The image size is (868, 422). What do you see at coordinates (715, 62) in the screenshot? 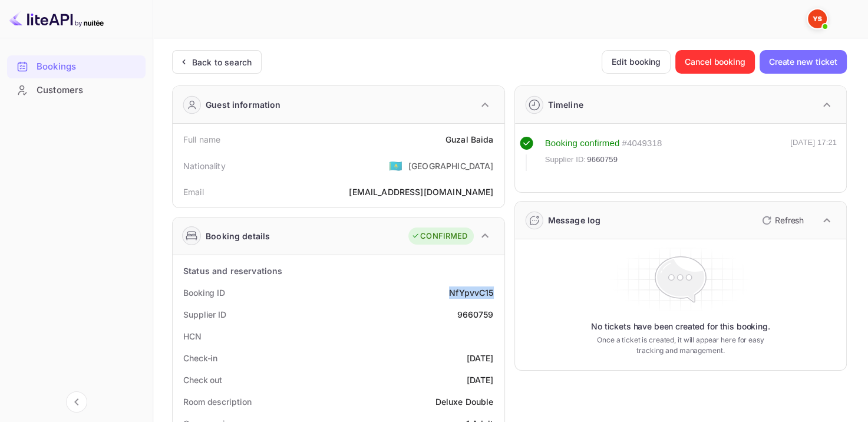
I see `button: Cancel booking` at bounding box center [715, 62].